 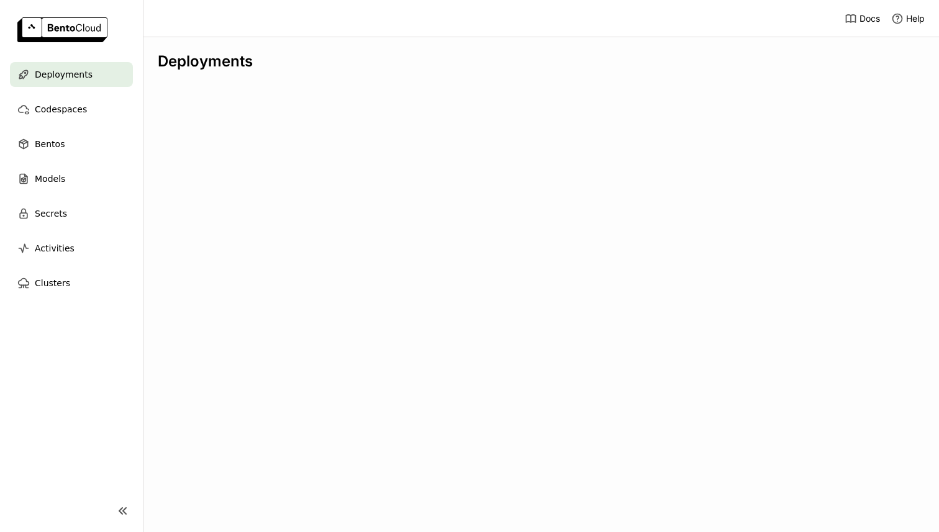 What do you see at coordinates (908, 19) in the screenshot?
I see `div: Help` at bounding box center [908, 19].